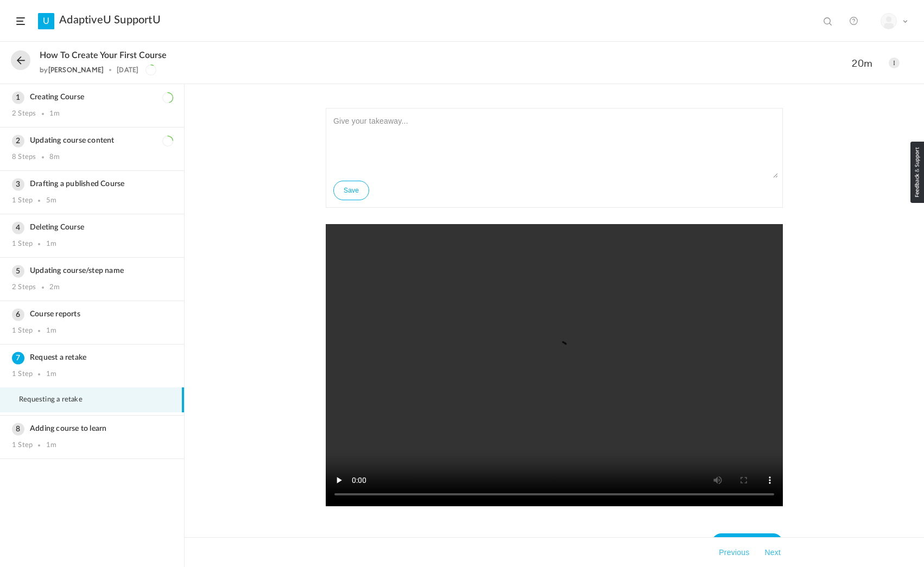 The image size is (924, 567). Describe the element at coordinates (746, 543) in the screenshot. I see `button: Complete Step` at that location.